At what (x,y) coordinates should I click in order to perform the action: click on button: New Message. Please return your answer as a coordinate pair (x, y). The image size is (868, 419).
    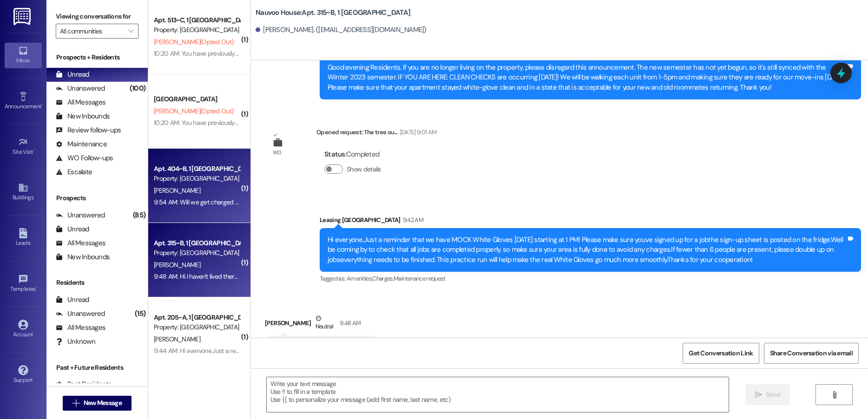
    Looking at the image, I should click on (97, 403).